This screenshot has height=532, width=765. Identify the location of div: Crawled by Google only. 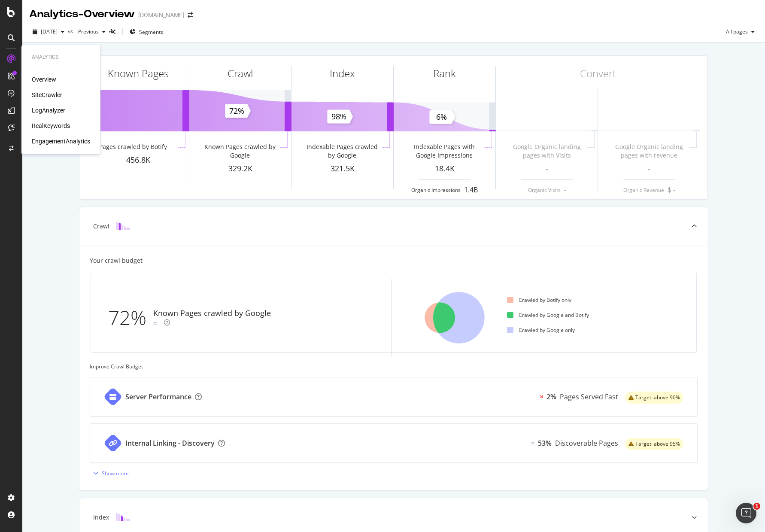
(541, 330).